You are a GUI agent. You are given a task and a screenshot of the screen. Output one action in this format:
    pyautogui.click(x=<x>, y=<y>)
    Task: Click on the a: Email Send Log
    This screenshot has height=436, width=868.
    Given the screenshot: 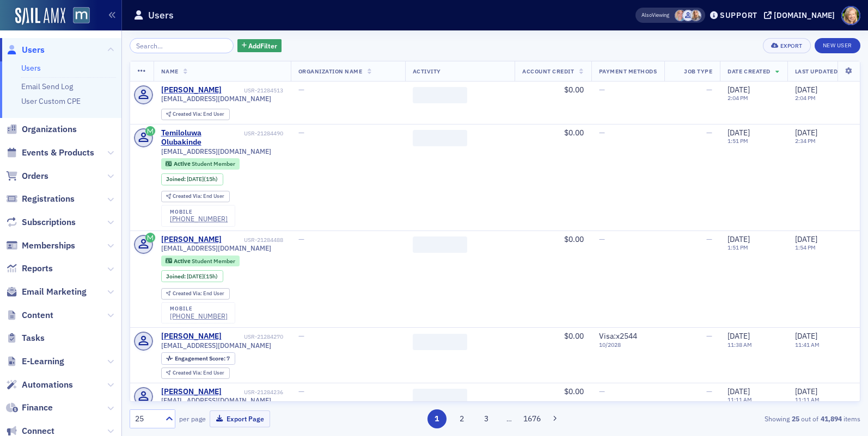 What is the action you would take?
    pyautogui.click(x=46, y=87)
    